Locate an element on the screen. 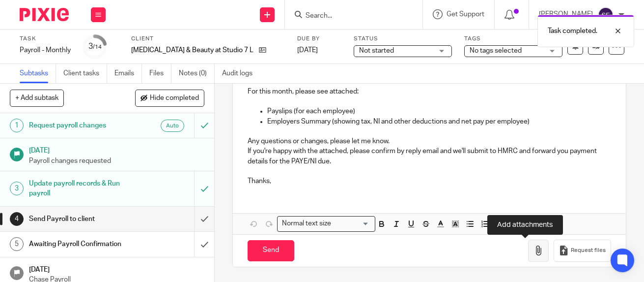 Image resolution: width=644 pixels, height=282 pixels. span: Not started is located at coordinates (376, 51).